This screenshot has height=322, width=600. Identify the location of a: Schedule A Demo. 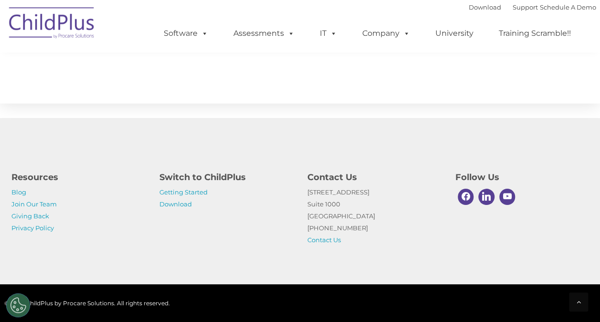
(568, 7).